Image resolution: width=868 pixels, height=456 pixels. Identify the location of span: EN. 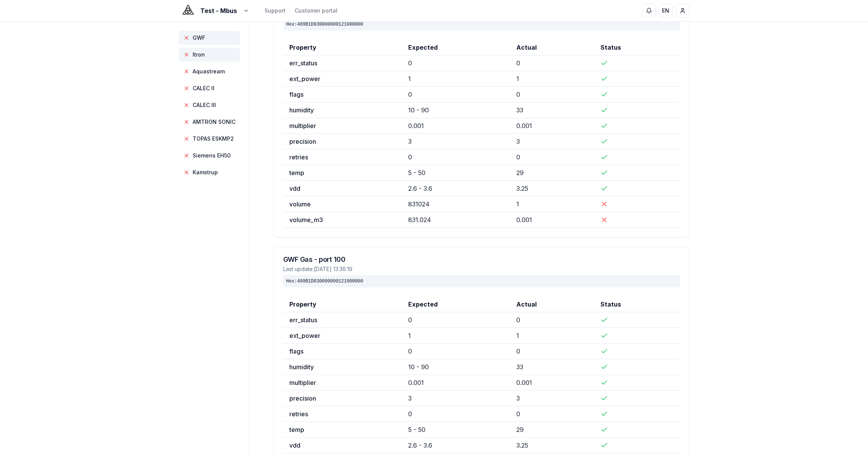
(666, 10).